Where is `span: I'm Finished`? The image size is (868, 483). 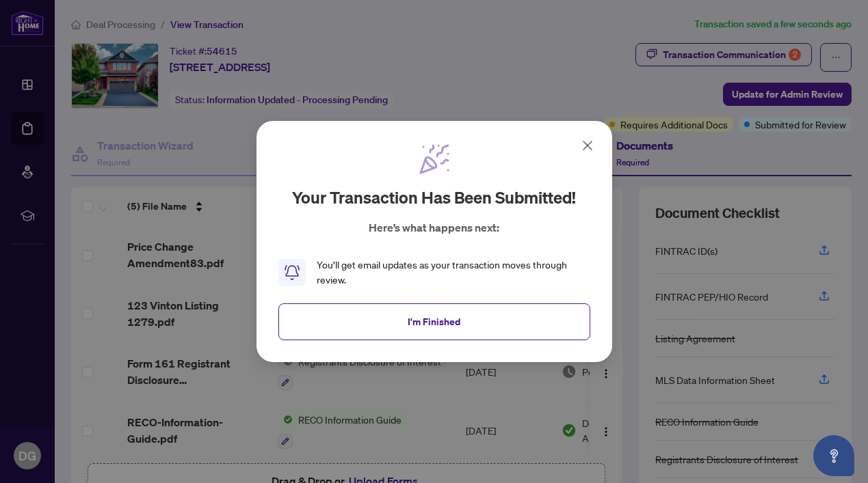
span: I'm Finished is located at coordinates (434, 322).